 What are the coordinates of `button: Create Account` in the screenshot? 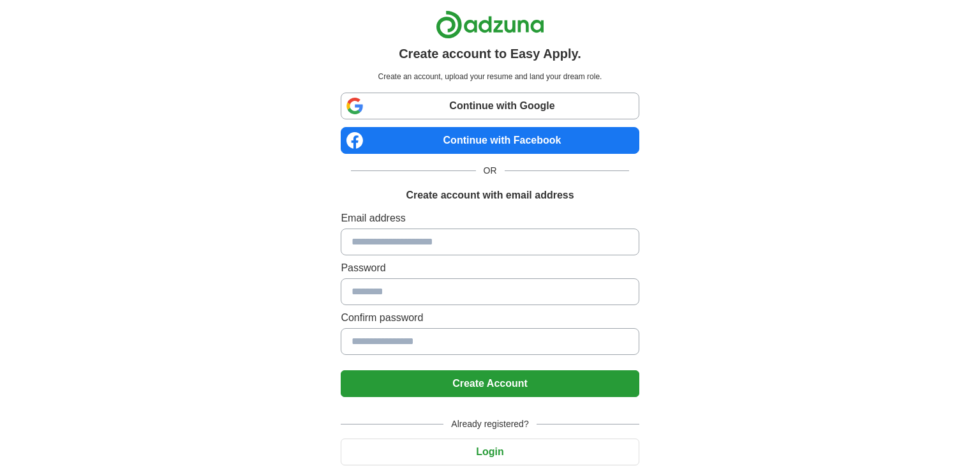 It's located at (489, 384).